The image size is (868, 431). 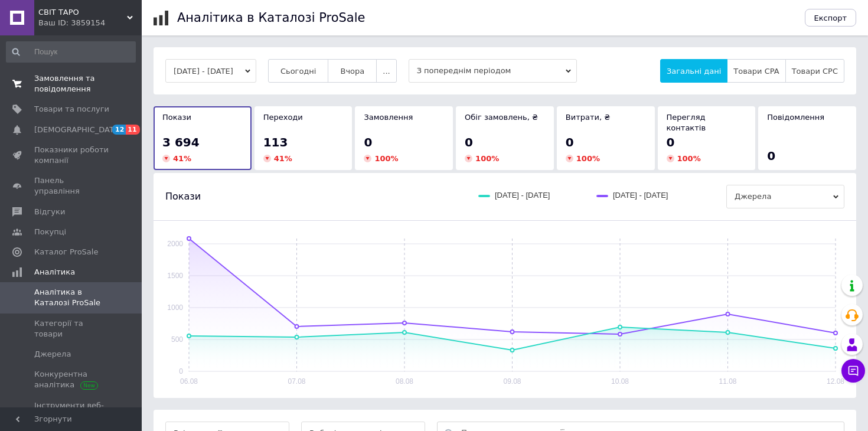 What do you see at coordinates (181, 142) in the screenshot?
I see `span: 3 694` at bounding box center [181, 142].